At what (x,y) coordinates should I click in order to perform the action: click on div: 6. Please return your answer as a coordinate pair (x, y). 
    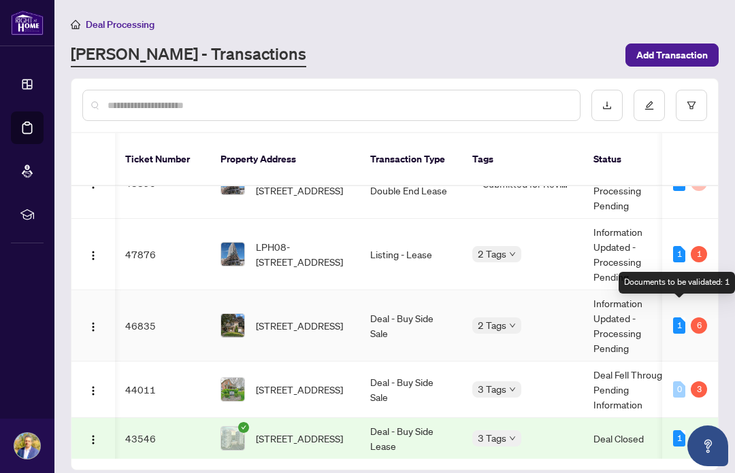
    Looking at the image, I should click on (699, 326).